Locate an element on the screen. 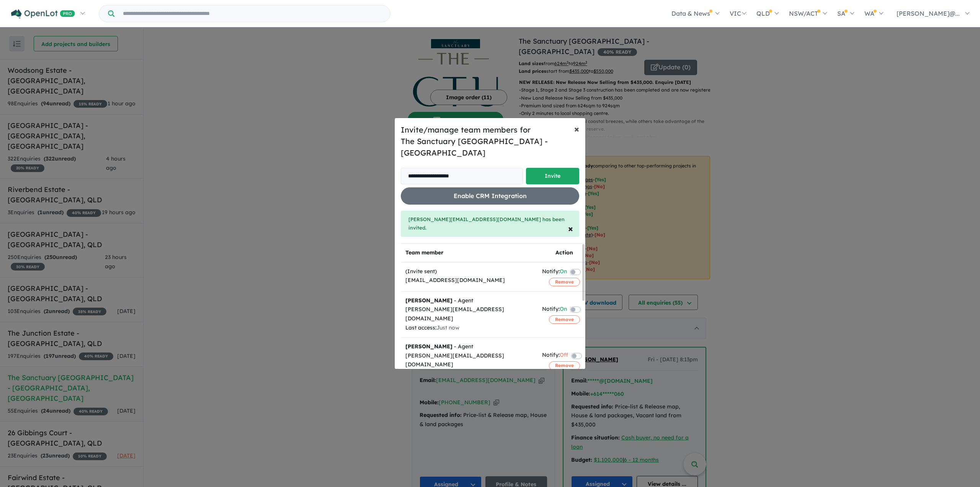  input: Try estate name, suburb, builder or developer is located at coordinates (252, 14).